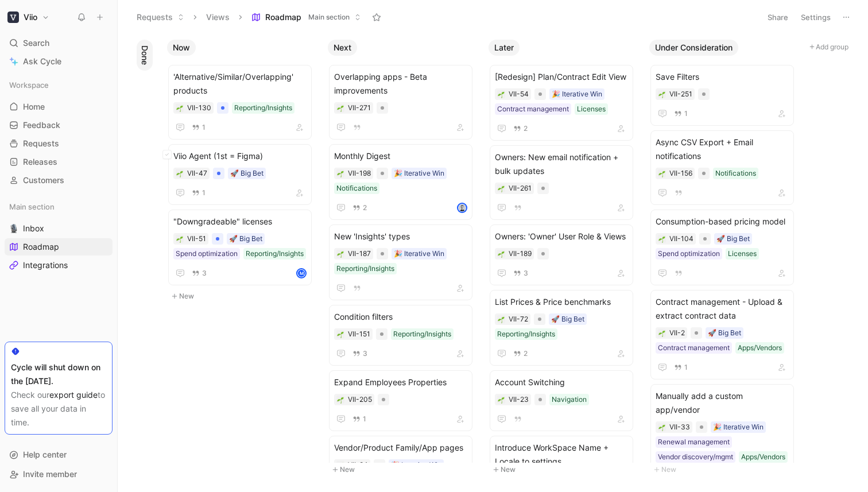  Describe the element at coordinates (58, 236) in the screenshot. I see `div: Main section🎙️InboxRoadmapIntegrations` at that location.